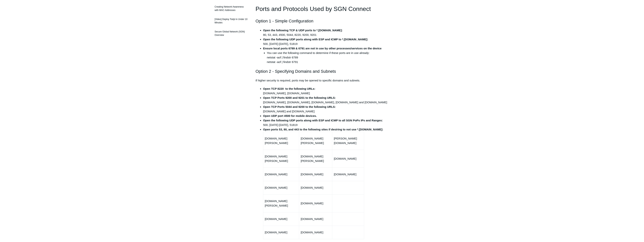 The image size is (644, 242). Describe the element at coordinates (231, 33) in the screenshot. I see `a: Secure Global Network (SGN) Overview` at that location.